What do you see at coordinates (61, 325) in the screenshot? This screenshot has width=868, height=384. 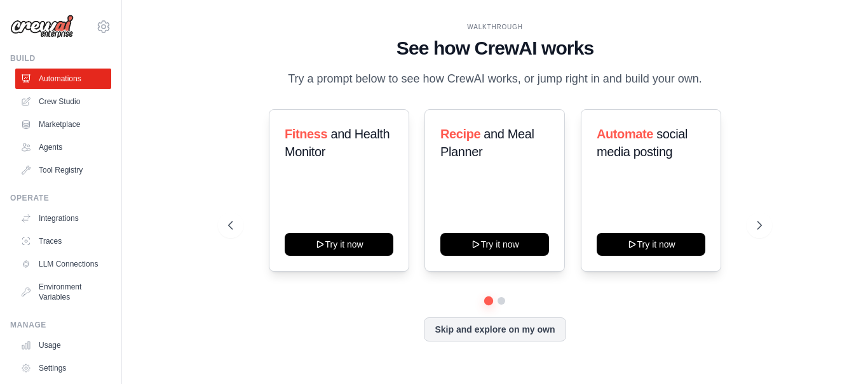 I see `div: Manage` at bounding box center [61, 325].